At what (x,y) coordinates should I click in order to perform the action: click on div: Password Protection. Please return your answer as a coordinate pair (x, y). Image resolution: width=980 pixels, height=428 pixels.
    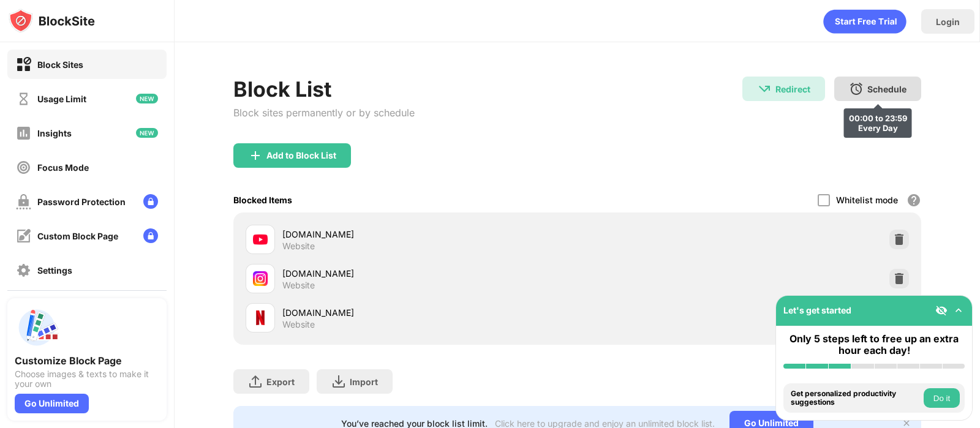
    Looking at the image, I should click on (82, 201).